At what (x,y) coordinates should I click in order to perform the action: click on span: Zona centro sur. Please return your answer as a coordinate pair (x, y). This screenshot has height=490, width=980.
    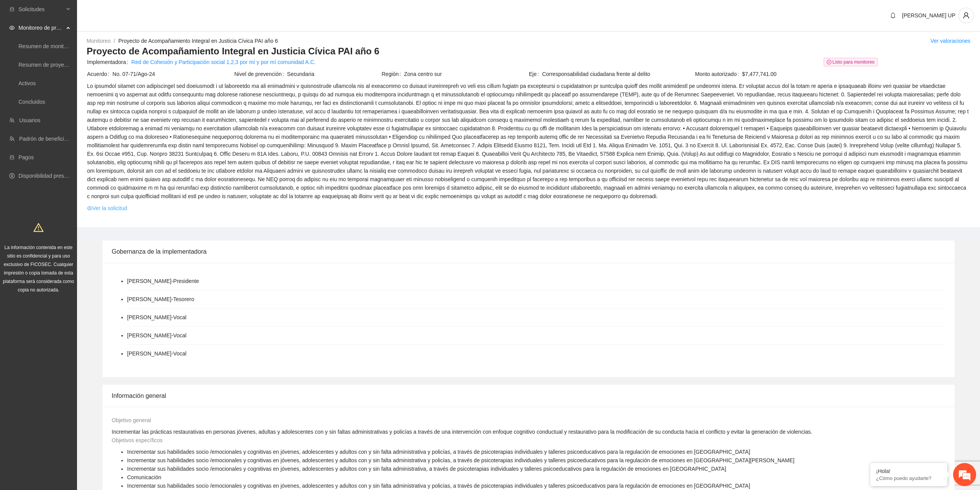
    Looking at the image, I should click on (466, 74).